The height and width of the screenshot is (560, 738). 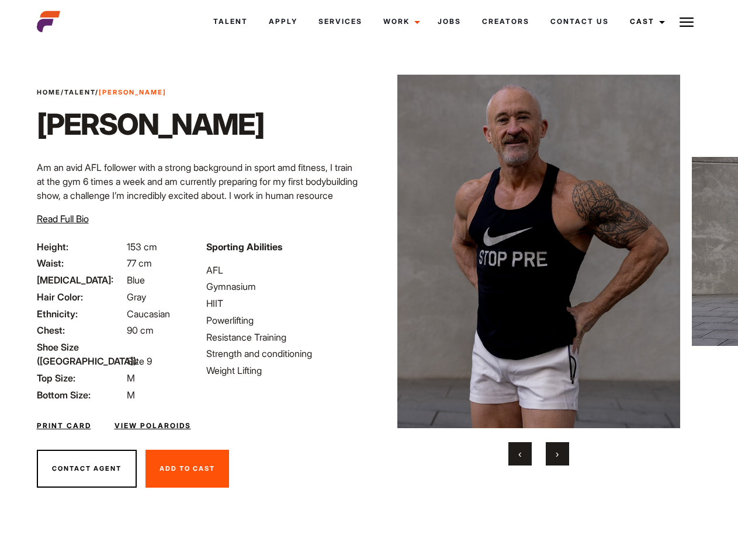 I want to click on span: Bottom Size:, so click(x=80, y=395).